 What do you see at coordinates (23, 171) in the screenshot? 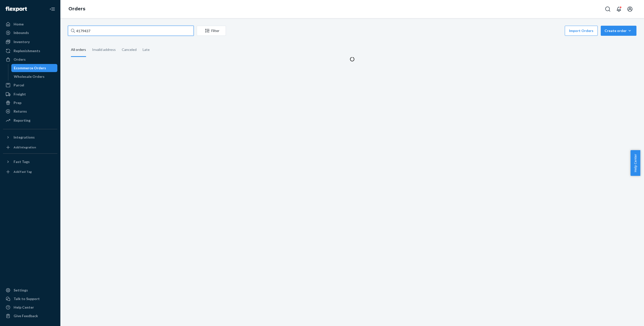
I see `div: Add Fast Tag` at bounding box center [23, 171].